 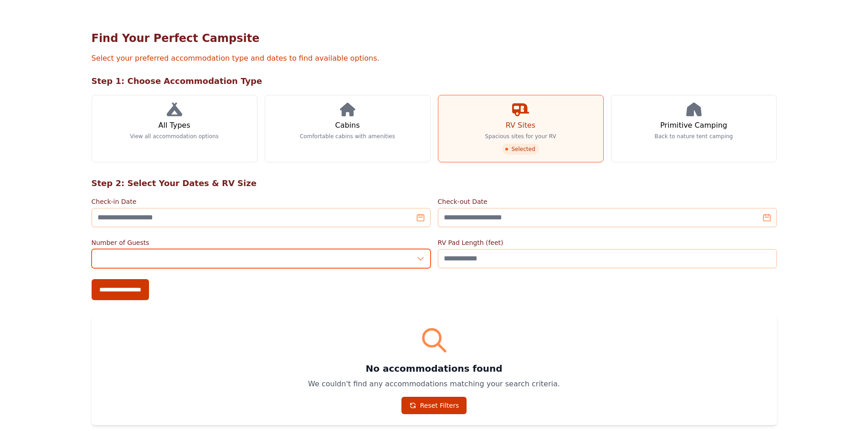 I want to click on a: Primitive Camping Back to nature tent camping, so click(x=693, y=128).